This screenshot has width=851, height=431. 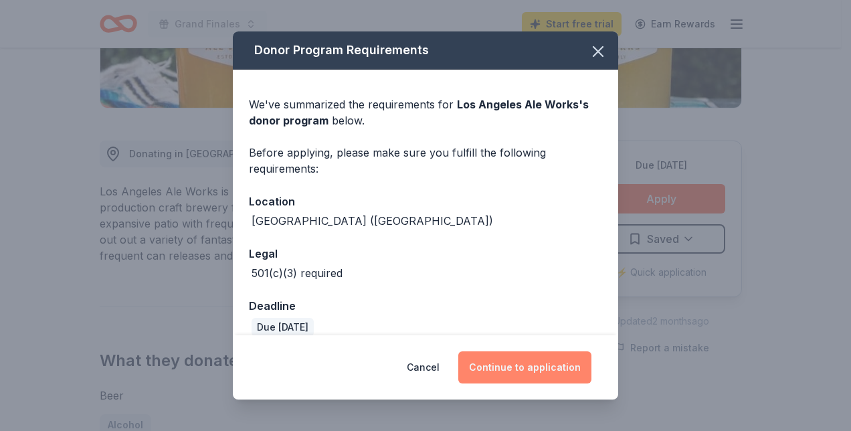 I want to click on div: Before applying, please make sure you fulfill the following requirements:, so click(x=426, y=161).